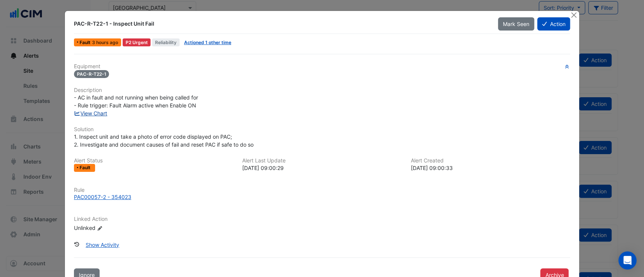 This screenshot has height=277, width=644. Describe the element at coordinates (92, 73) in the screenshot. I see `span: PAC-R-T22-1` at that location.